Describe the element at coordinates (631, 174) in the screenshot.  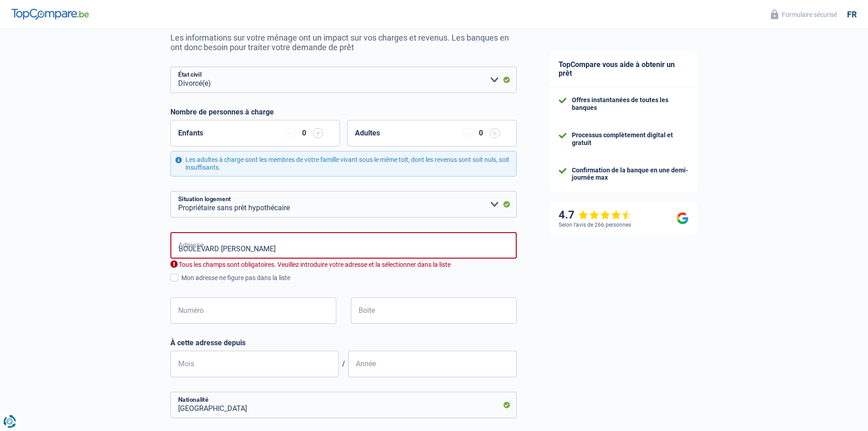
I see `div: Confirmation de la banque en une demi-journée max` at that location.